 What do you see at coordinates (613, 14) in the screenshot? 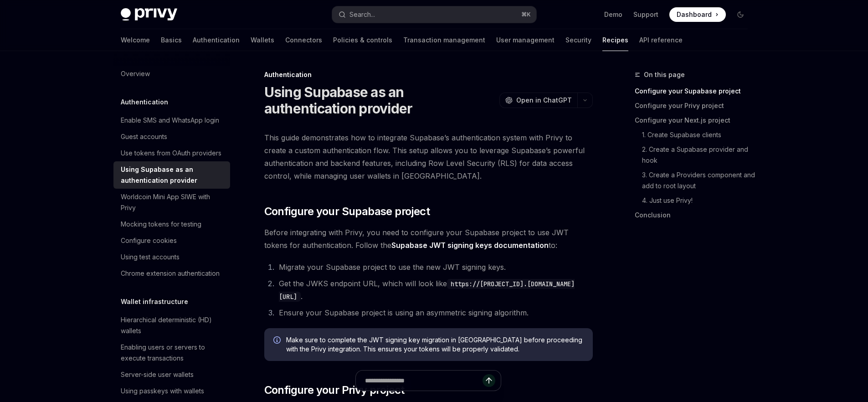
I see `a: Demo` at bounding box center [613, 14].